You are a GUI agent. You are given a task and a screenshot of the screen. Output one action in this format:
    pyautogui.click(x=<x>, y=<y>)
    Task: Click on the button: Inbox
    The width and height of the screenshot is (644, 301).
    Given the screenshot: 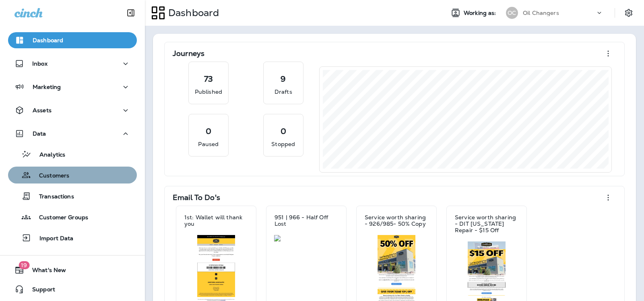 What is the action you would take?
    pyautogui.click(x=73, y=63)
    